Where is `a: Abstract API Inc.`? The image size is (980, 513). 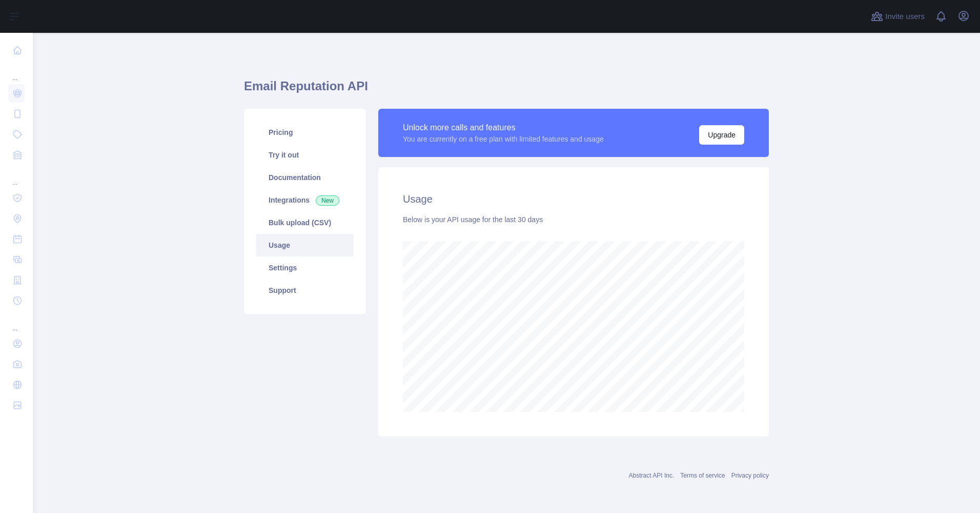 a: Abstract API Inc. is located at coordinates (651, 476).